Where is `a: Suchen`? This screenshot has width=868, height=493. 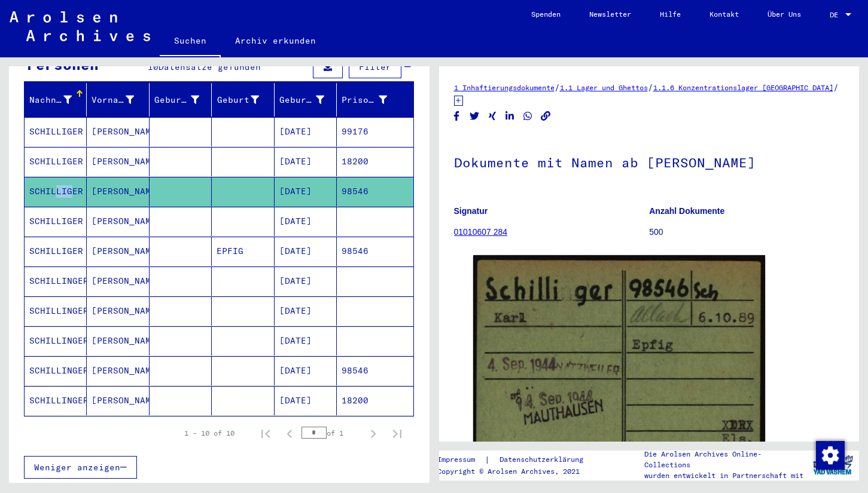
a: Suchen is located at coordinates (190, 42).